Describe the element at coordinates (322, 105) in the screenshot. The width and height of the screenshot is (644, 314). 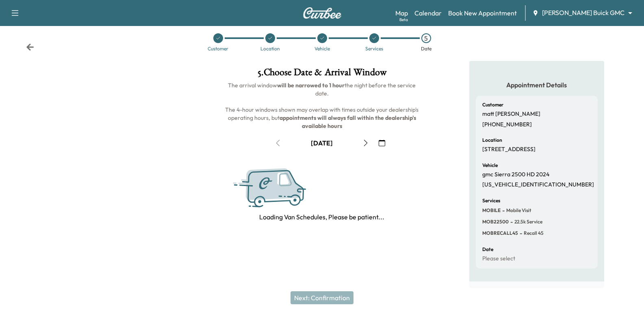
I see `span: The arrival window the night before the service date. The 4-hour windows shown may overlap with t...` at that location.